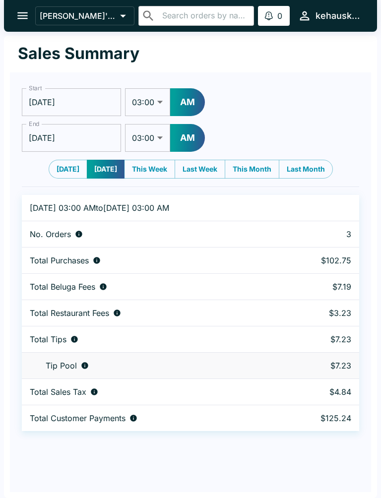 The image size is (381, 498). I want to click on p: $7.19, so click(320, 287).